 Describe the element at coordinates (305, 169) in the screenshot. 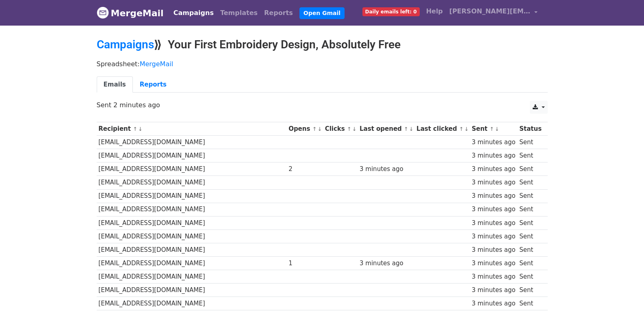

I see `div: 2` at that location.